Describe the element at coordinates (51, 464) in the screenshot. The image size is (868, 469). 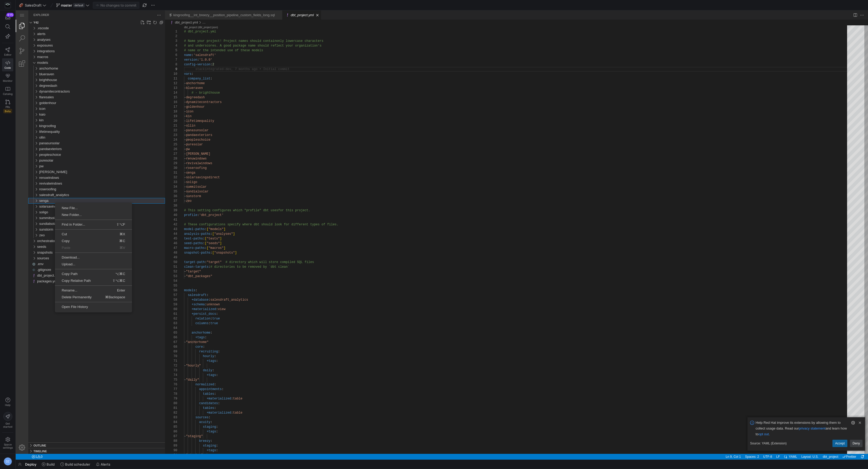
I see `span: Build` at that location.